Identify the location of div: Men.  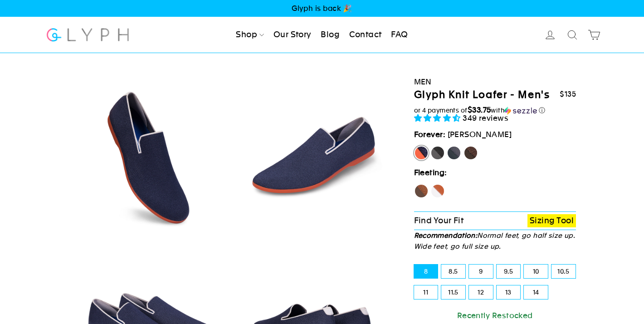
(495, 82).